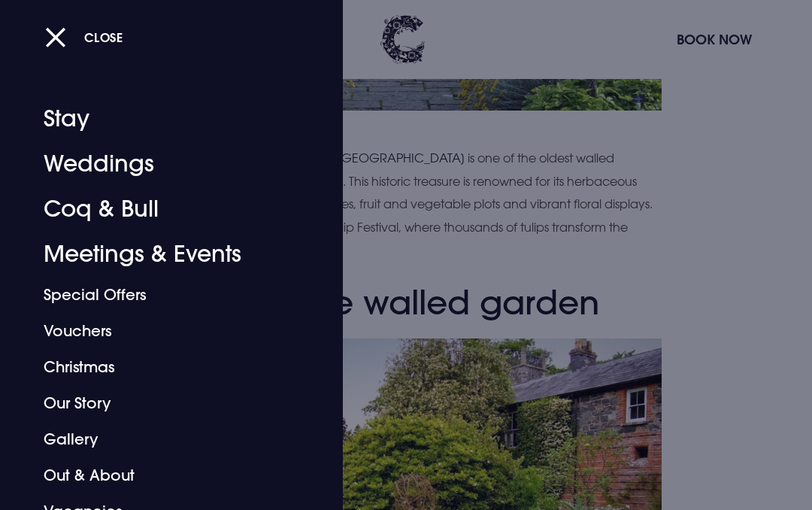  Describe the element at coordinates (161, 403) in the screenshot. I see `a: Our Story` at that location.